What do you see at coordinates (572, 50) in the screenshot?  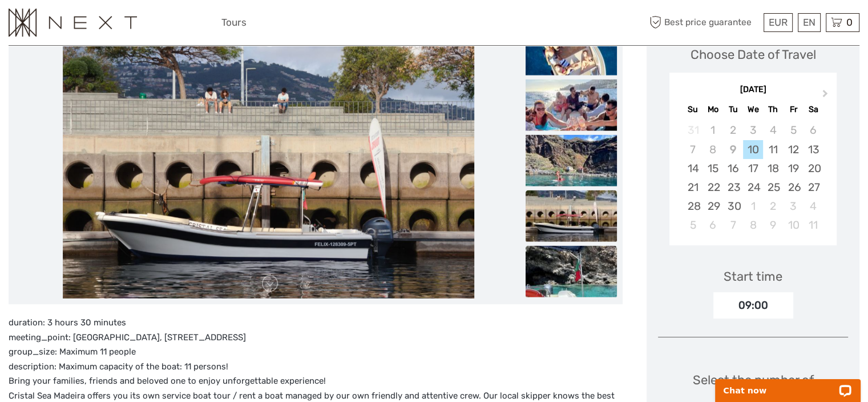 I see `img: a06c8b8ee0984537b24c89ac63906780_slider_thumbnail.jpg` at bounding box center [572, 50].